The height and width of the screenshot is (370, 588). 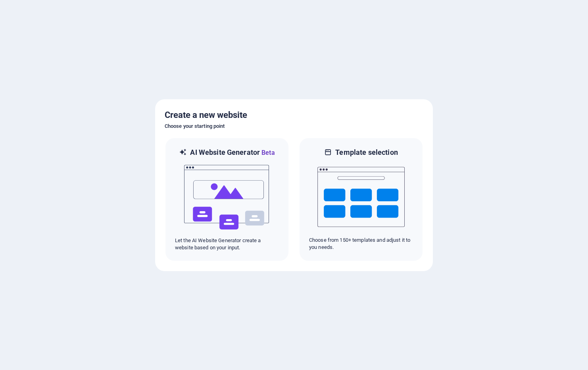 I want to click on h6: AI Website Generator, so click(x=232, y=153).